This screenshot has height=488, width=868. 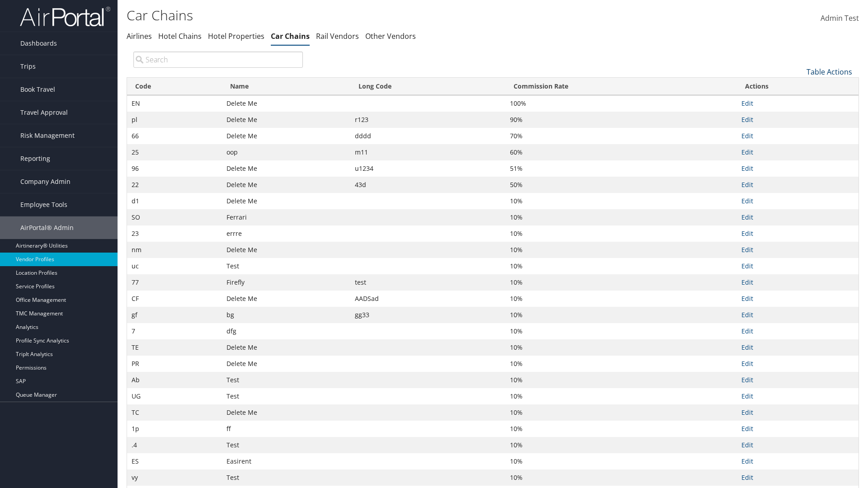 What do you see at coordinates (175, 119) in the screenshot?
I see `td: pl` at bounding box center [175, 119].